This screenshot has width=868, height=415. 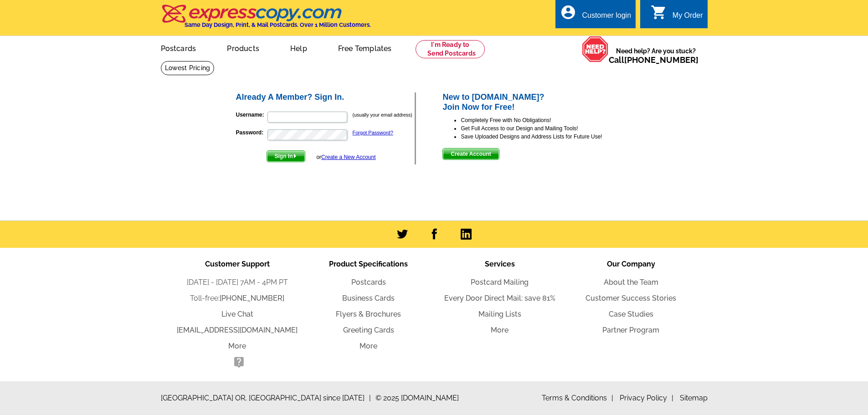 What do you see at coordinates (238, 264) in the screenshot?
I see `span: Customer Support` at bounding box center [238, 264].